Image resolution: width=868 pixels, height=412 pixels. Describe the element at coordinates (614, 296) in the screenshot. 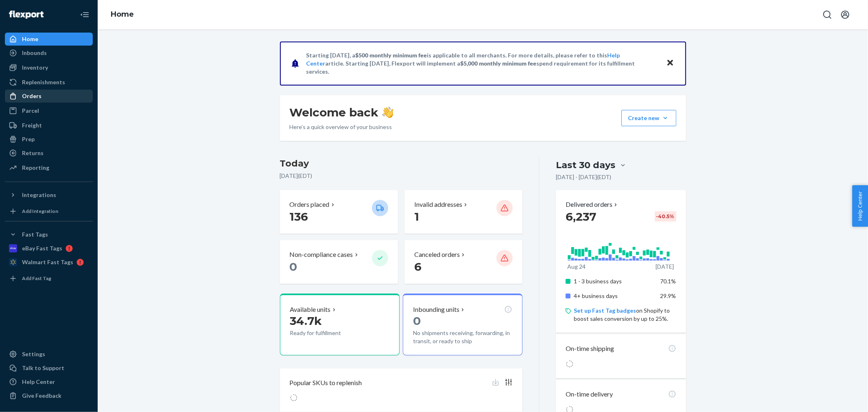

I see `p: 4+ business days` at that location.